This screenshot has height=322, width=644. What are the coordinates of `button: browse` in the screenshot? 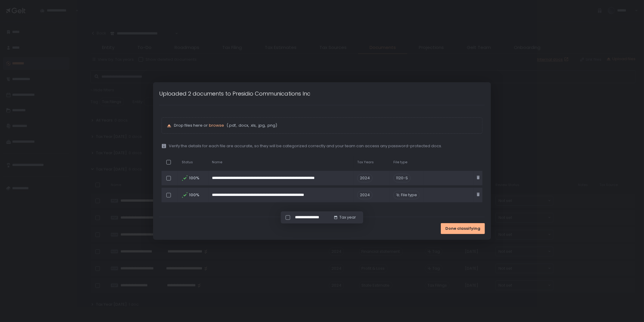 It's located at (216, 125).